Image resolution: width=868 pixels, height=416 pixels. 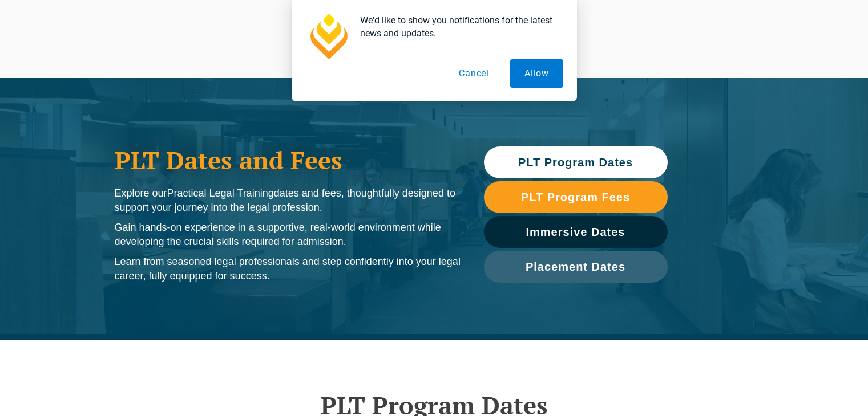 I want to click on div: We'd like to show you notifications for the latest news and updates., so click(x=457, y=26).